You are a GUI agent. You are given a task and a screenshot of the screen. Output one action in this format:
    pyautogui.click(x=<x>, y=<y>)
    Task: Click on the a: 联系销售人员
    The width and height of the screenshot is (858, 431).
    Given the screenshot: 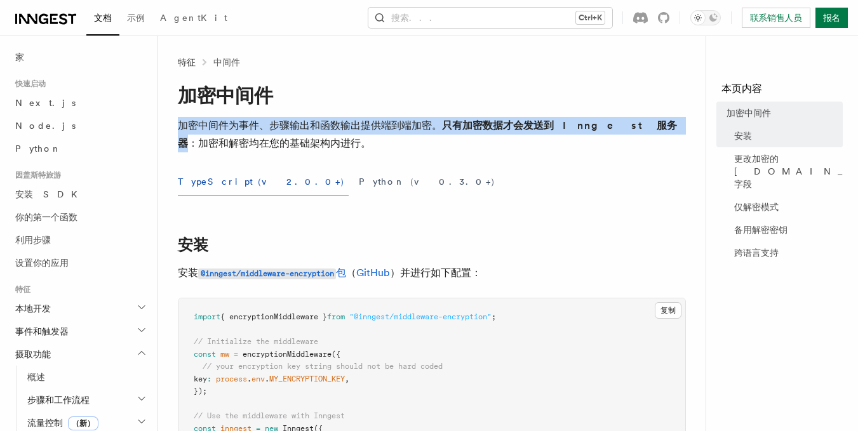 What is the action you would take?
    pyautogui.click(x=776, y=18)
    